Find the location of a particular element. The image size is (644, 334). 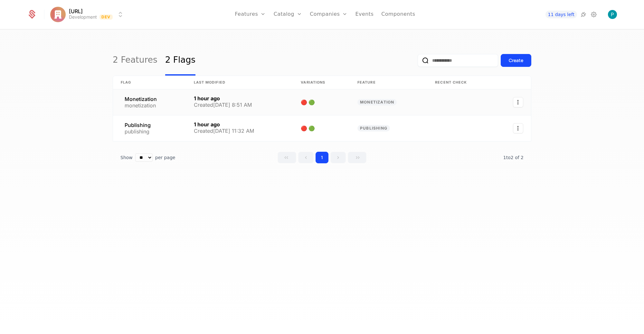

th: Recent check is located at coordinates (461, 83).